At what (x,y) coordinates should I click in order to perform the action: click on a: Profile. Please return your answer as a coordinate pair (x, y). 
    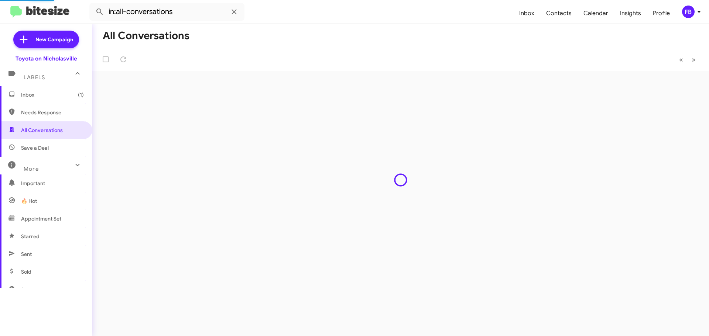
    Looking at the image, I should click on (661, 13).